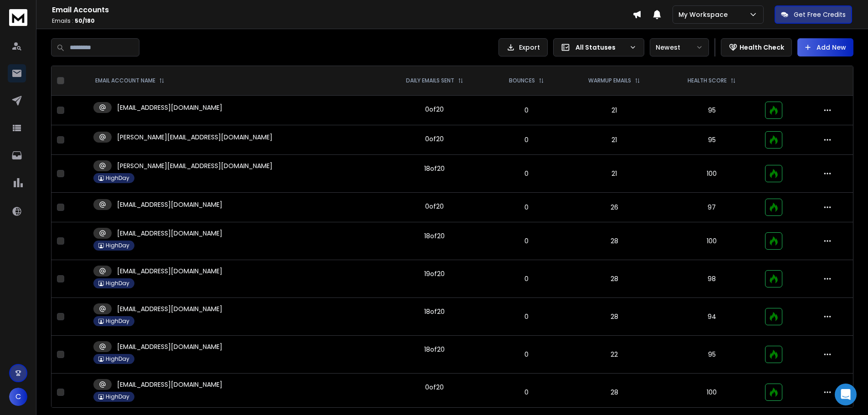 The width and height of the screenshot is (868, 415). I want to click on p: Health Check, so click(762, 47).